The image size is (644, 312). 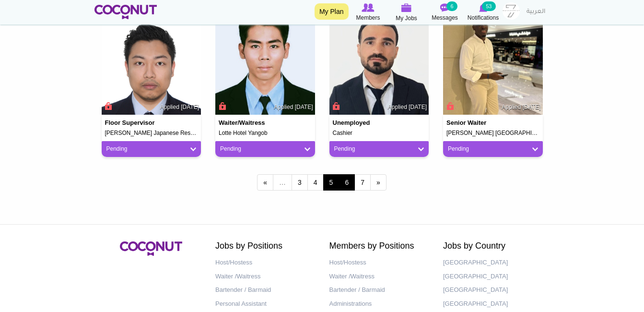 I want to click on img: Gabriel Bukenya's picture, so click(x=493, y=64).